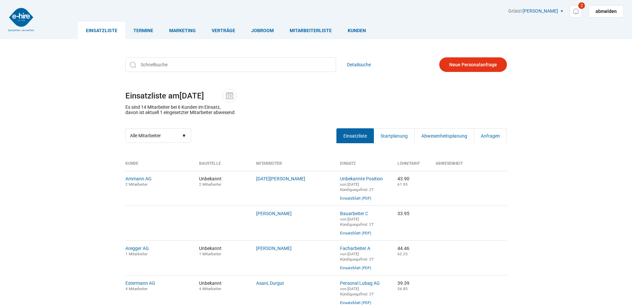  What do you see at coordinates (231, 65) in the screenshot?
I see `input: Schnellsuche` at bounding box center [231, 65].